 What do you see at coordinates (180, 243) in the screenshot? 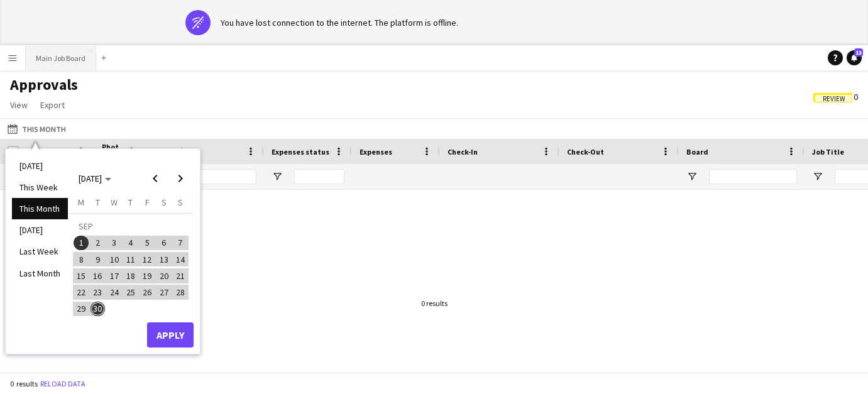
I see `span: 7` at bounding box center [180, 243].